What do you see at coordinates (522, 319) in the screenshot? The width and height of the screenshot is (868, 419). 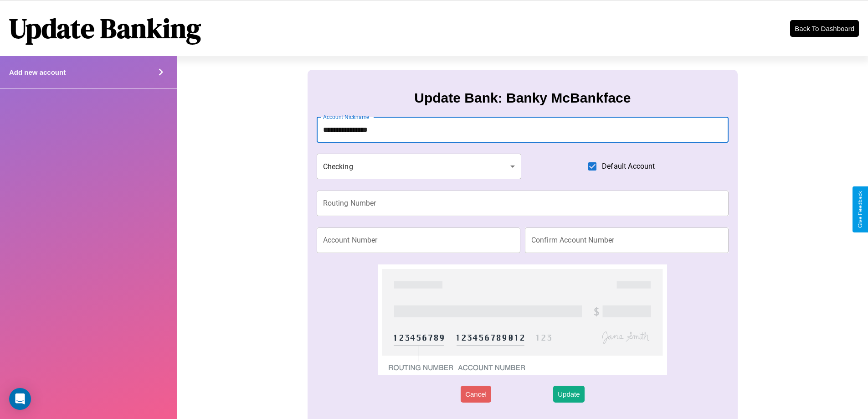 I see `img: check` at bounding box center [522, 319].